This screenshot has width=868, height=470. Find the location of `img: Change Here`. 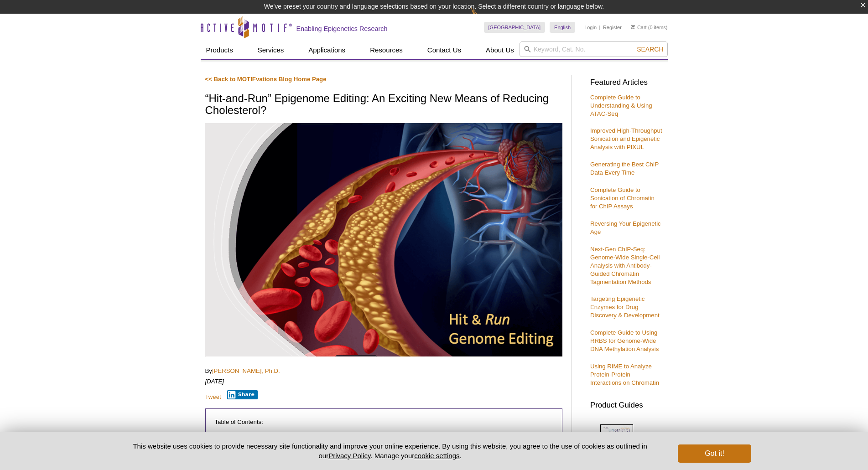

img: Change Here is located at coordinates (483, 18).